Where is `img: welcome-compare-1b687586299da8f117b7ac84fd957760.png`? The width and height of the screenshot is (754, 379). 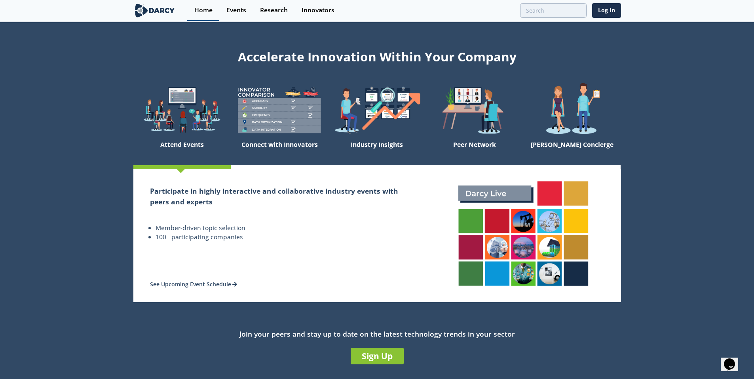 img: welcome-compare-1b687586299da8f117b7ac84fd957760.png is located at coordinates (280, 110).